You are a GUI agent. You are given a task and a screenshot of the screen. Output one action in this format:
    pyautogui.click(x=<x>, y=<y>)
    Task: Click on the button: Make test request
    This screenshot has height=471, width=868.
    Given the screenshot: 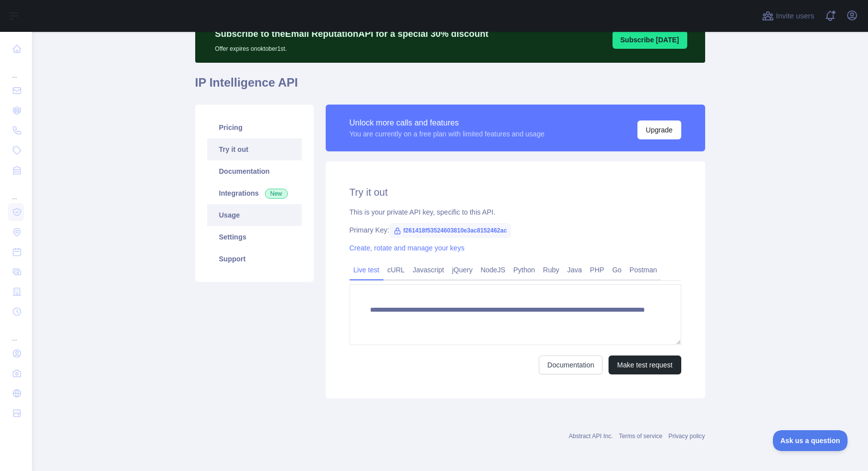 What is the action you would take?
    pyautogui.click(x=644, y=365)
    